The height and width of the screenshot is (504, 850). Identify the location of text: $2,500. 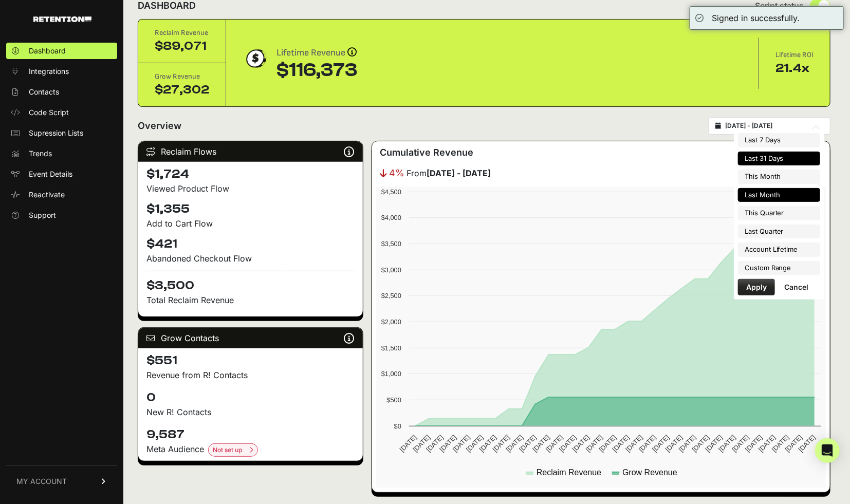
(391, 296).